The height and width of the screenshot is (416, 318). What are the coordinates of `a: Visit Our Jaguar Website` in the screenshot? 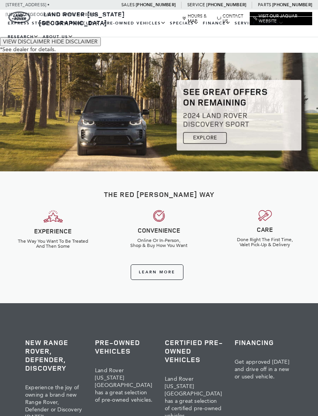 It's located at (280, 19).